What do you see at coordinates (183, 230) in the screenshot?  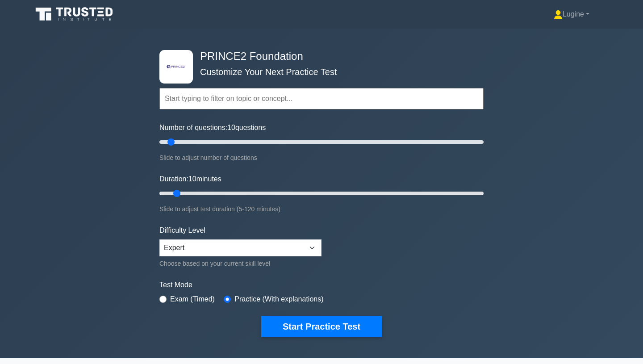 I see `label: Difficulty Level` at bounding box center [183, 230].